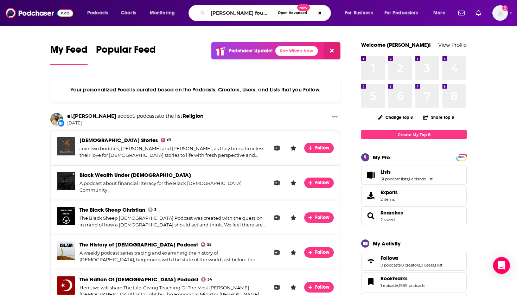  I want to click on a: Popular Feed, so click(126, 54).